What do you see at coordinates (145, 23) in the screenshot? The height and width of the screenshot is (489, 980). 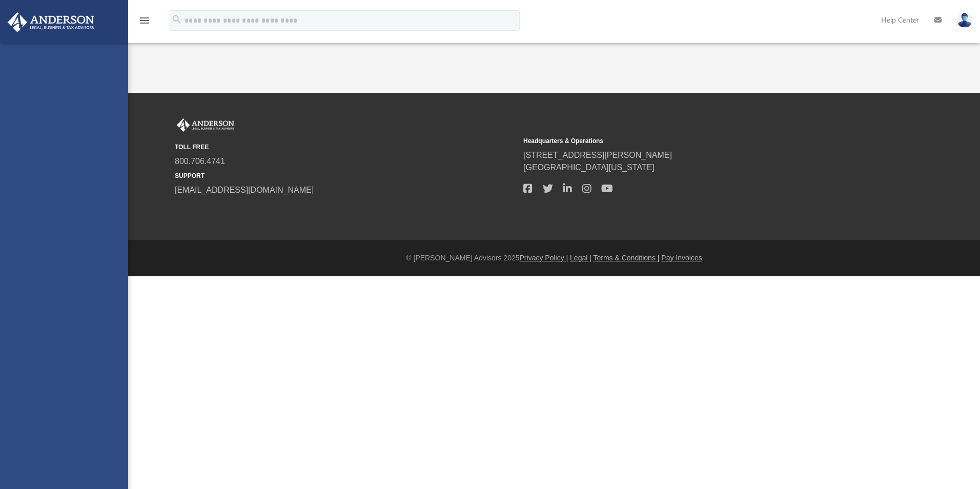 I see `a: menu` at bounding box center [145, 23].